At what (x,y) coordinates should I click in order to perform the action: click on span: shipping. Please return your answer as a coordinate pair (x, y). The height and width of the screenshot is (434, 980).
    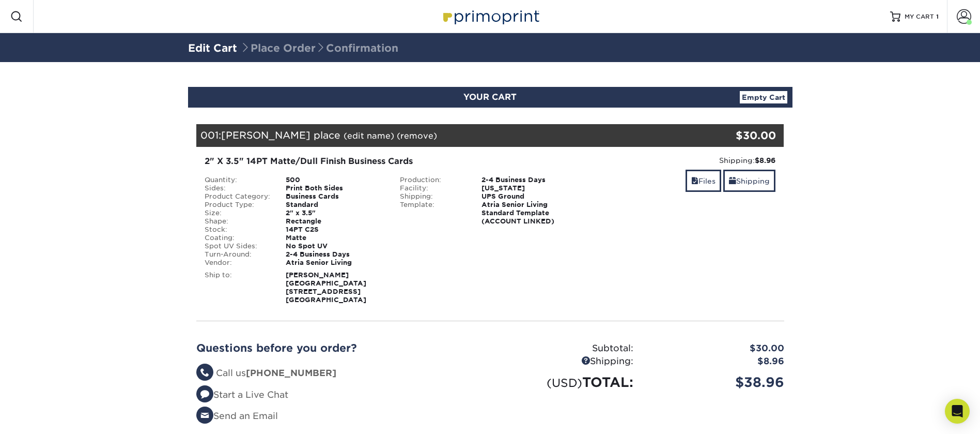
    Looking at the image, I should click on (732, 181).